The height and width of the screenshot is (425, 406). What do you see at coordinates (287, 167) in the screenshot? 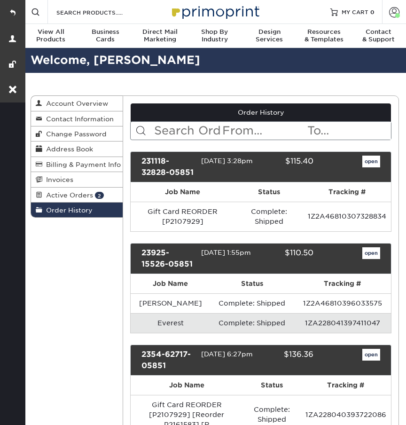
I see `div: $115.40` at bounding box center [287, 167].